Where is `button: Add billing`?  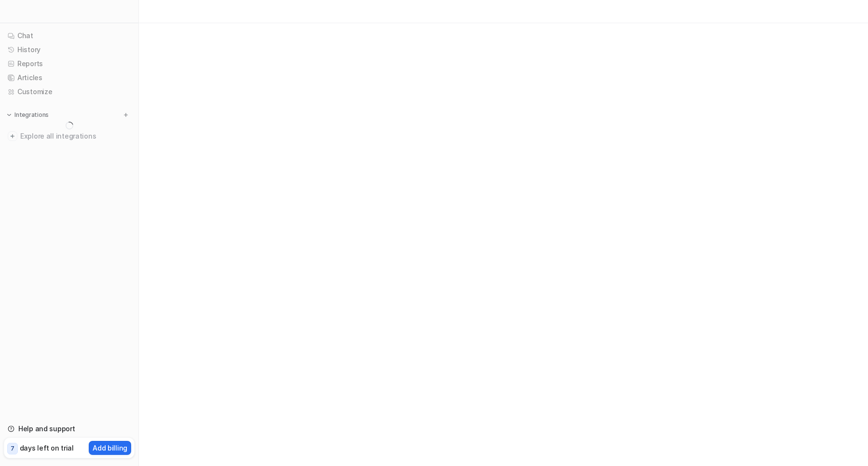
button: Add billing is located at coordinates (110, 448).